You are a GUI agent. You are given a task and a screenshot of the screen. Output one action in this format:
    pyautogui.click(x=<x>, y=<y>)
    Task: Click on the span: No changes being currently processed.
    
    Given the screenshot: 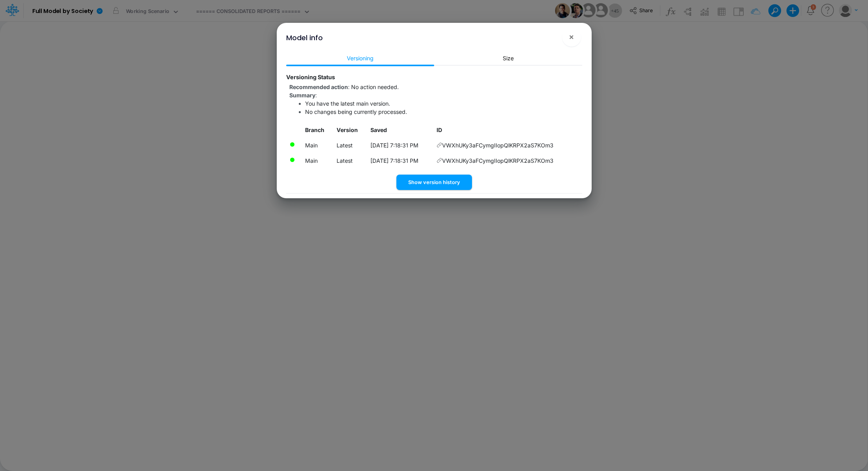 What is the action you would take?
    pyautogui.click(x=356, y=111)
    